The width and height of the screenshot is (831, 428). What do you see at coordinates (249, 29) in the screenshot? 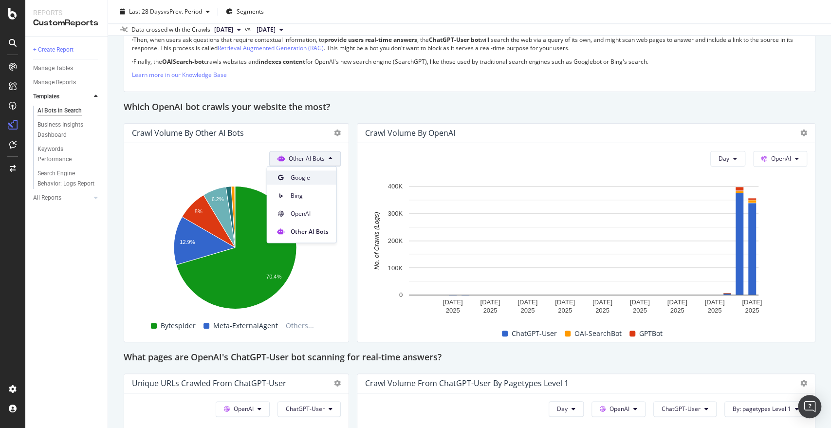
I see `span: vs` at bounding box center [249, 29].